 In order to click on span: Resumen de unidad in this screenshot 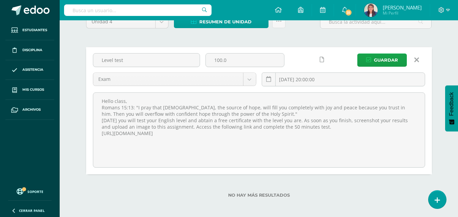, I will do `click(225, 22)`.